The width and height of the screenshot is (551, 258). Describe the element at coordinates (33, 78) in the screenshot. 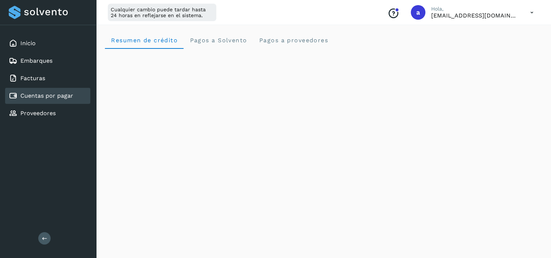

I see `a: Facturas` at that location.